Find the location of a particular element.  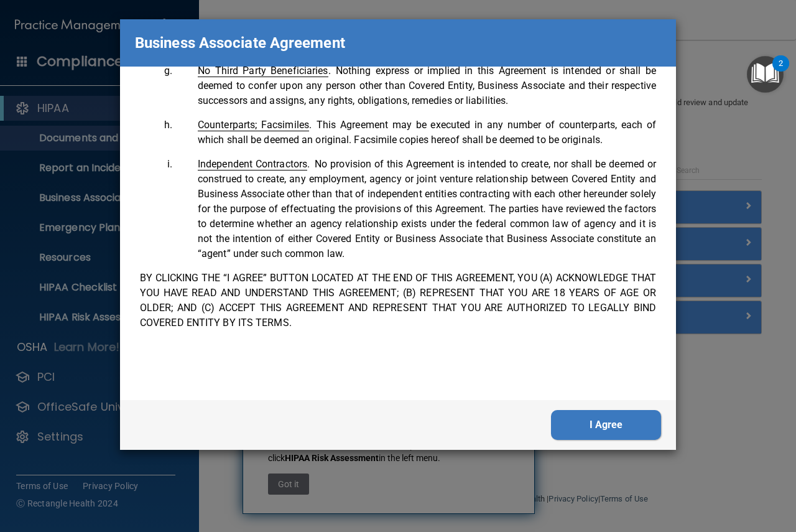

p: BY CLICKING THE “I AGREE” BUTTON LOCATED AT THE END OF THIS AGREEMENT, YOU (A) ACKNOWLEDGE THAT Y... is located at coordinates (398, 300).